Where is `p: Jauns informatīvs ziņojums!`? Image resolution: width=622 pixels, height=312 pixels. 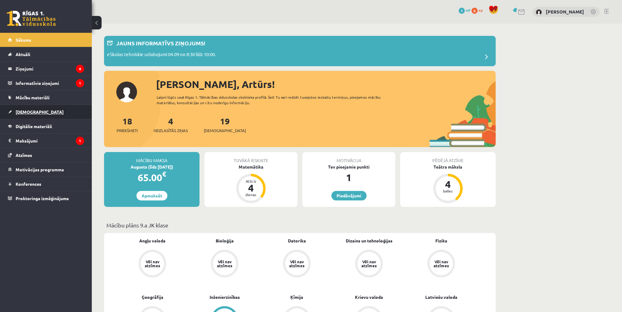
p: Jauns informatīvs ziņojums! is located at coordinates (161, 43).